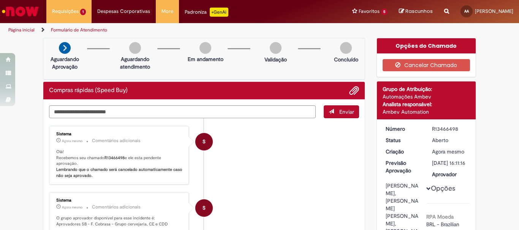 The image size is (519, 230). I want to click on button: Adicionar anexos, so click(354, 91).